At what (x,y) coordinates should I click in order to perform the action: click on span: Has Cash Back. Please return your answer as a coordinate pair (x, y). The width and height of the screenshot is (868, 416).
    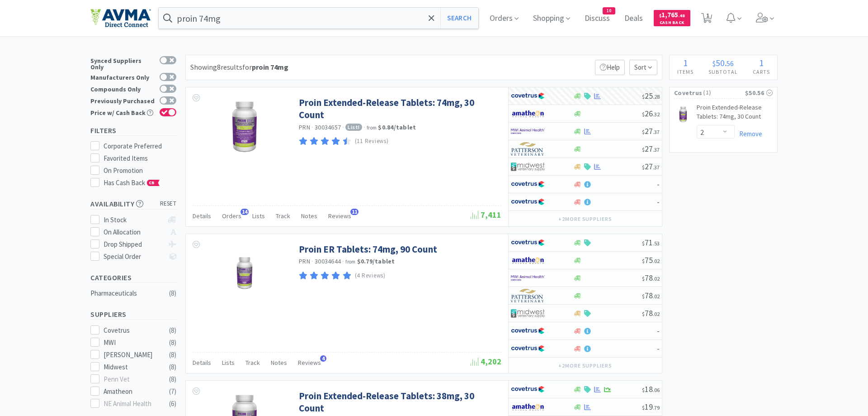
    Looking at the image, I should click on (131, 182).